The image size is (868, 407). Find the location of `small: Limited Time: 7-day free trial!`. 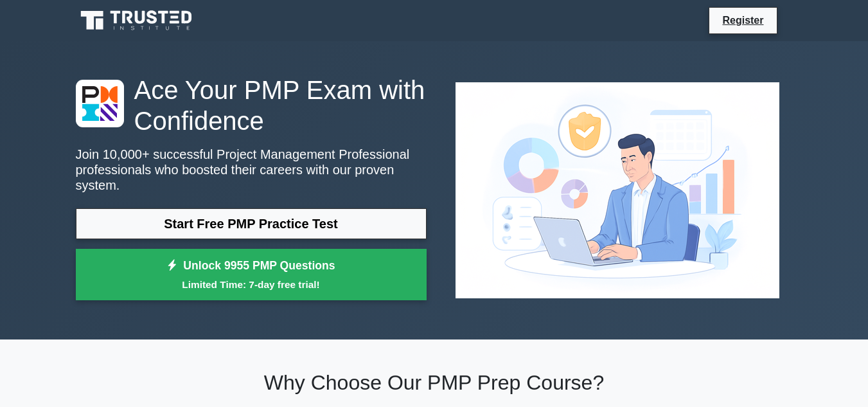

small: Limited Time: 7-day free trial! is located at coordinates (251, 284).